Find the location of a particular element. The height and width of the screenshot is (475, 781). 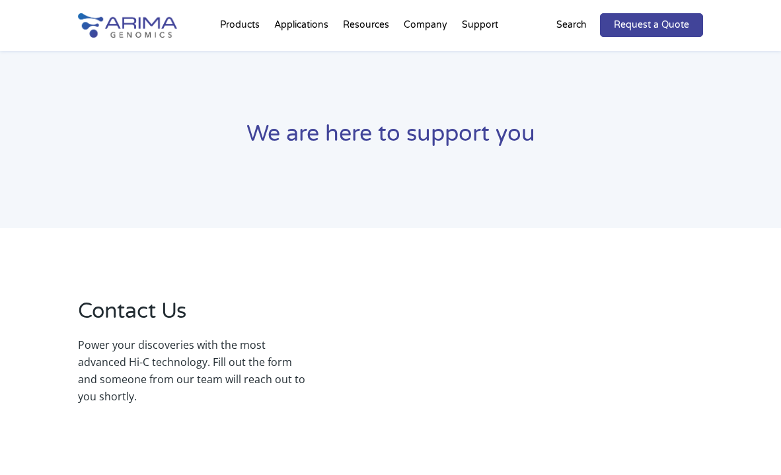

p: Power your discoveries with the most advanced Hi-C technology. Fill out the form and someone from... is located at coordinates (192, 371).